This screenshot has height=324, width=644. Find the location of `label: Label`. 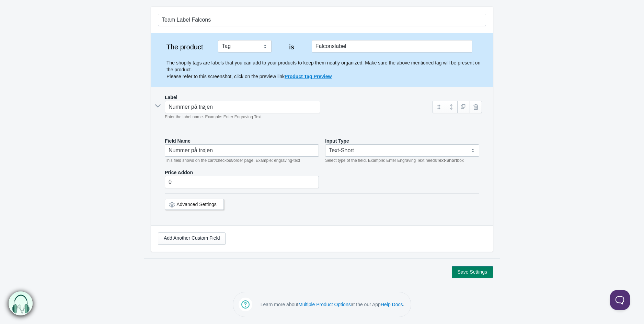

label: Label is located at coordinates (171, 97).